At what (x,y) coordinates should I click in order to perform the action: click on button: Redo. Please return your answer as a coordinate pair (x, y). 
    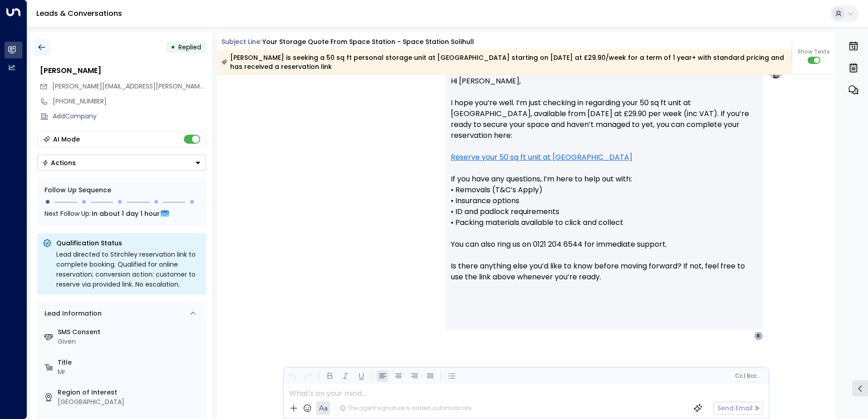
    Looking at the image, I should click on (308, 376).